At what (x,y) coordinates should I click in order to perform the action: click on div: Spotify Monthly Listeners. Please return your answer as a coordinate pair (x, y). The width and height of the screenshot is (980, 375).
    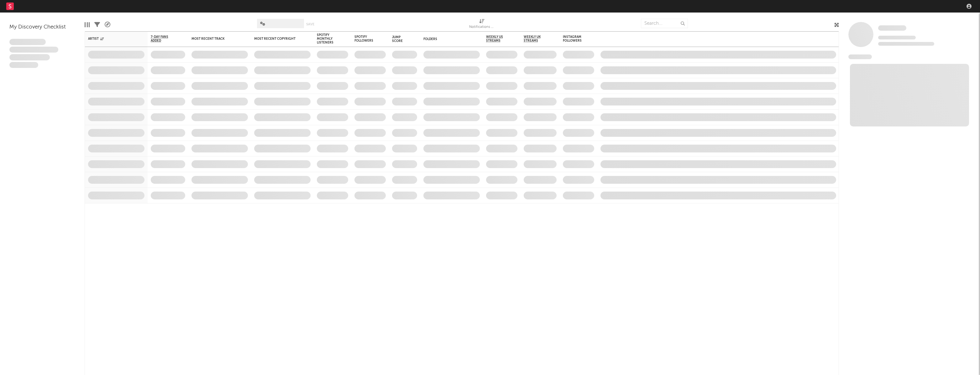
    Looking at the image, I should click on (328, 39).